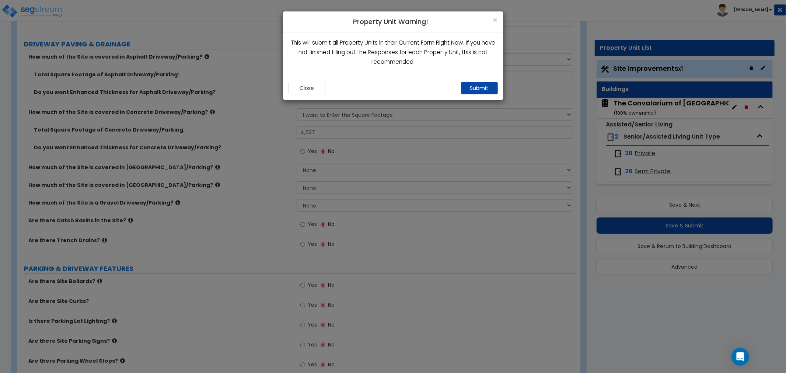  What do you see at coordinates (479, 88) in the screenshot?
I see `button: Submit` at bounding box center [479, 88].